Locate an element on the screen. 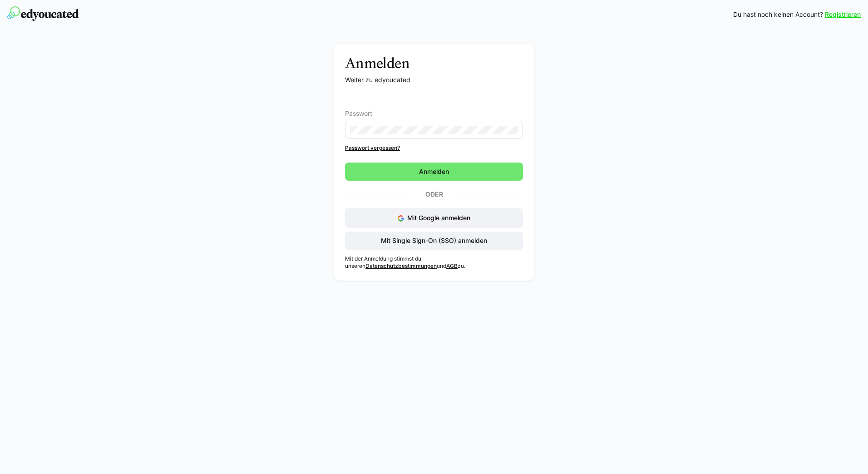 The image size is (868, 474). span: Anmelden is located at coordinates (434, 172).